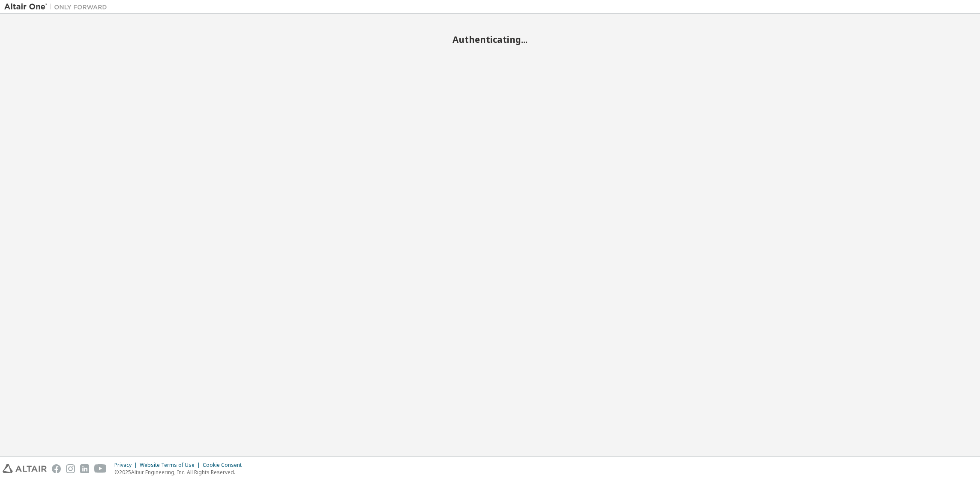 The height and width of the screenshot is (481, 980). I want to click on p: © 2025 Altair Engineering, Inc. All Rights Reserved., so click(180, 472).